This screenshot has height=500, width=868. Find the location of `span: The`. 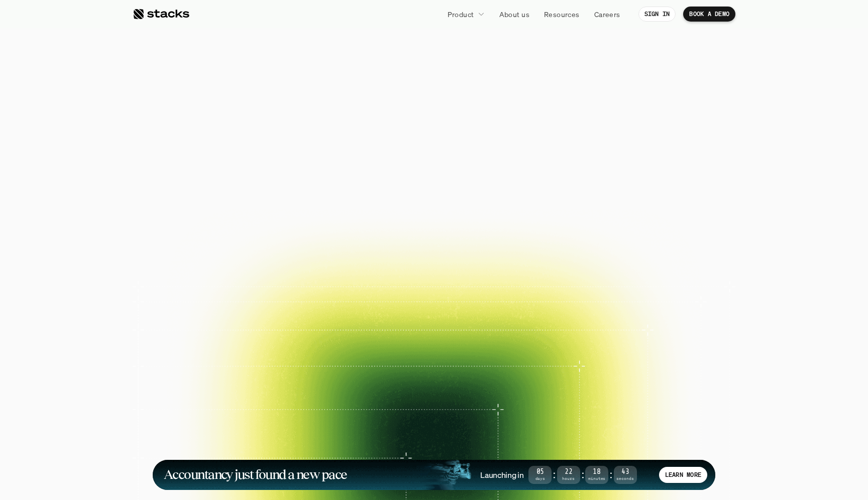

span: The is located at coordinates (284, 84).